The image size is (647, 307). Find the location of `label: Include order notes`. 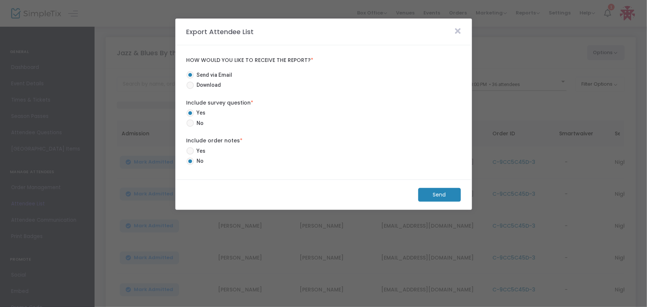

label: Include order notes is located at coordinates (324, 141).